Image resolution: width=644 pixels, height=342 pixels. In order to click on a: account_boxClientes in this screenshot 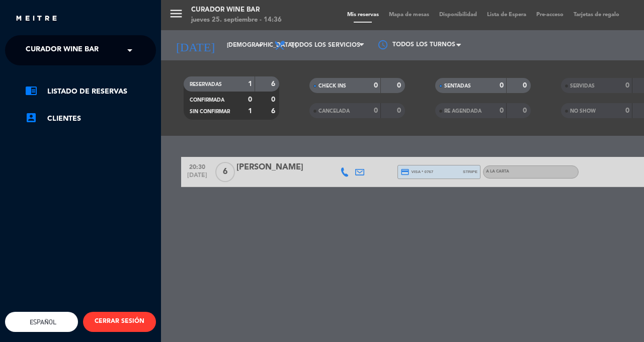, I will do `click(90, 119)`.